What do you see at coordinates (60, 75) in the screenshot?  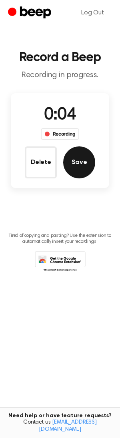 I see `p: Recording in progress.` at bounding box center [60, 75].